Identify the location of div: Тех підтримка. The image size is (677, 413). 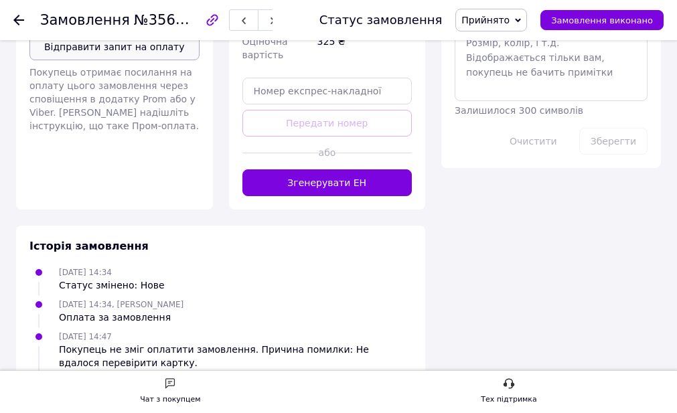
(509, 400).